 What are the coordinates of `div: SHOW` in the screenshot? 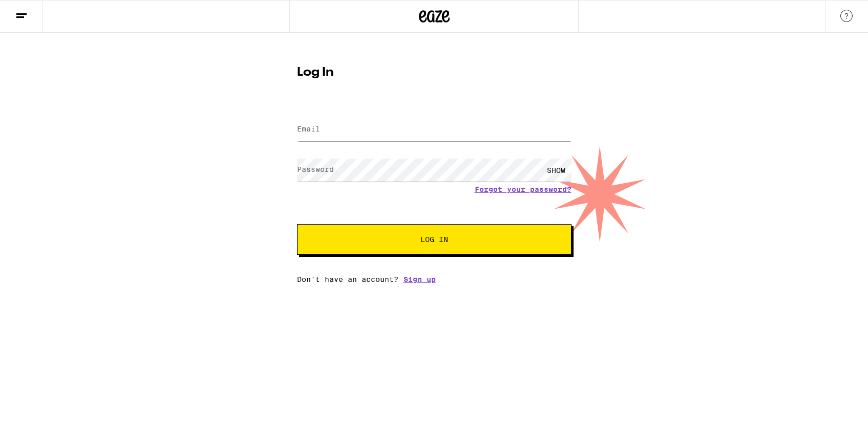 It's located at (556, 170).